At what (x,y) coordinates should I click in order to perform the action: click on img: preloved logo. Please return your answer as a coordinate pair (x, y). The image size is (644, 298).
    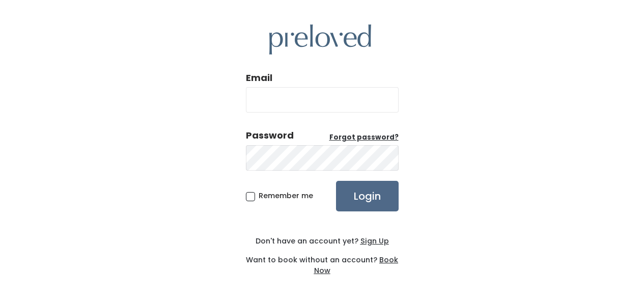
    Looking at the image, I should click on (320, 39).